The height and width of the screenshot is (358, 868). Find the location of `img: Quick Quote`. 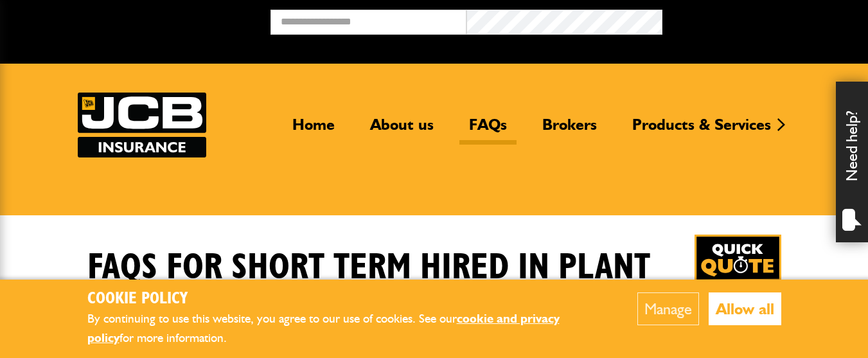

img: Quick Quote is located at coordinates (737, 277).